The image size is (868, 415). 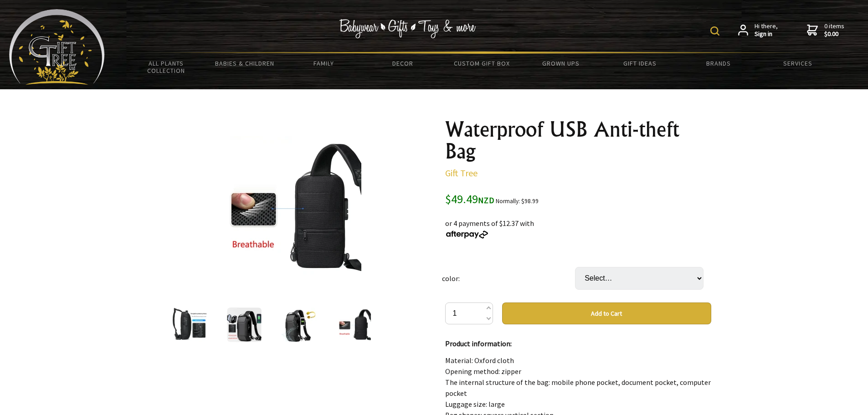 I want to click on span: NZD, so click(x=486, y=200).